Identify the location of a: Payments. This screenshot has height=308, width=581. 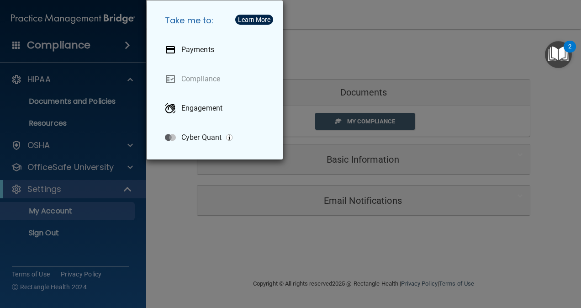
(216, 50).